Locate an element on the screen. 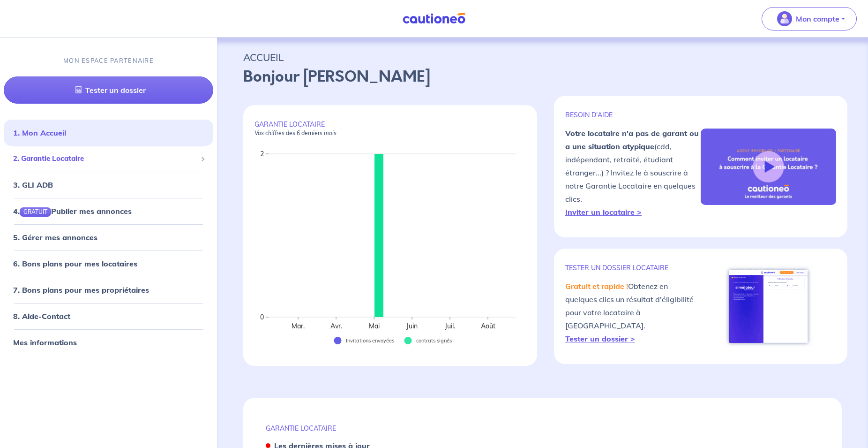 This screenshot has height=448, width=868. div: 6. Bons plans pour mes locataires is located at coordinates (108, 263).